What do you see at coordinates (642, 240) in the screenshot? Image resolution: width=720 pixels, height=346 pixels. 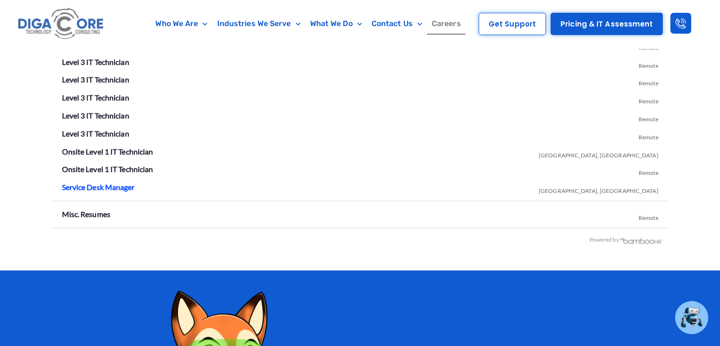 I see `img: BambooHR - HR software` at bounding box center [642, 240].